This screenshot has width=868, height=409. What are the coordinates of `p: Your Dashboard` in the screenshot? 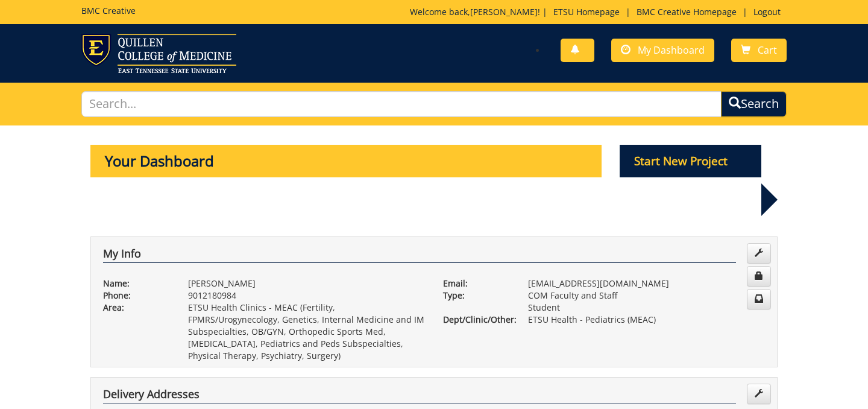 It's located at (346, 161).